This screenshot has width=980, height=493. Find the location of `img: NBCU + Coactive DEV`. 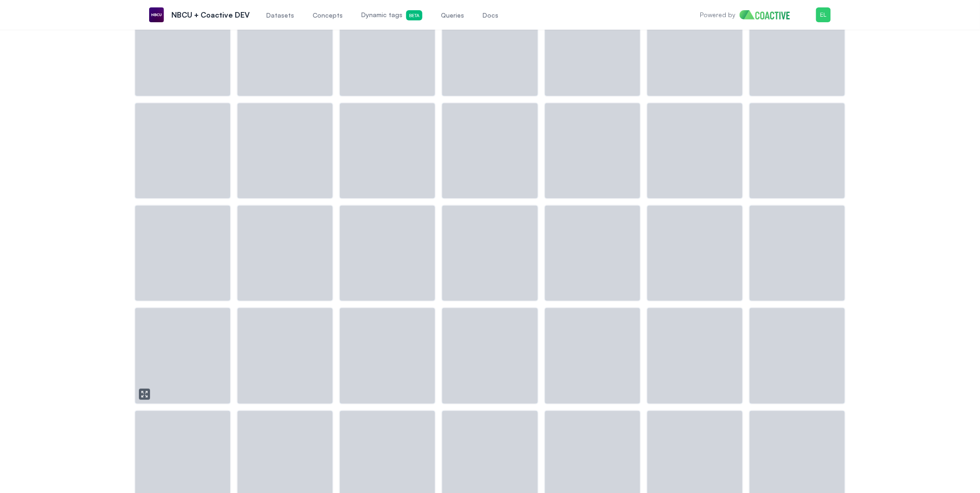

img: NBCU + Coactive DEV is located at coordinates (156, 15).